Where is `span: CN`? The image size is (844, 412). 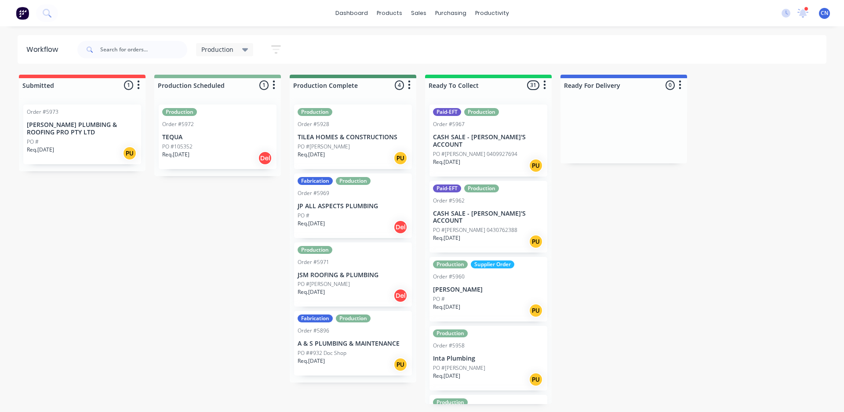 span: CN is located at coordinates (824, 13).